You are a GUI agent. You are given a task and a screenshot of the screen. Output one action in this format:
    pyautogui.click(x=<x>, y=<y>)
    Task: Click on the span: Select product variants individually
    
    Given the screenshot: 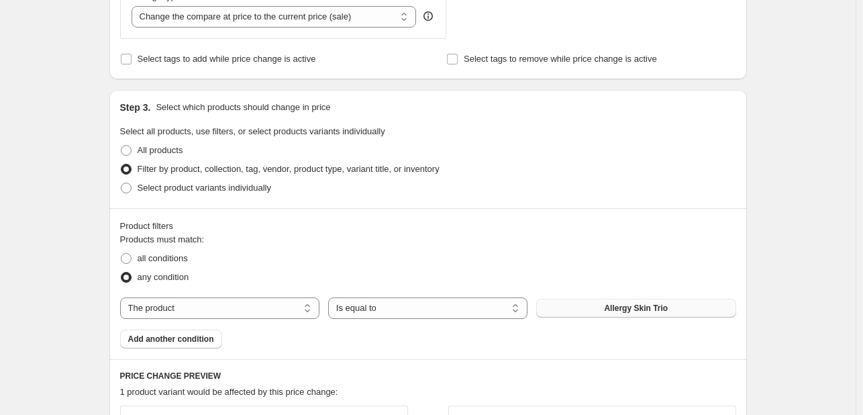 What is the action you would take?
    pyautogui.click(x=204, y=187)
    